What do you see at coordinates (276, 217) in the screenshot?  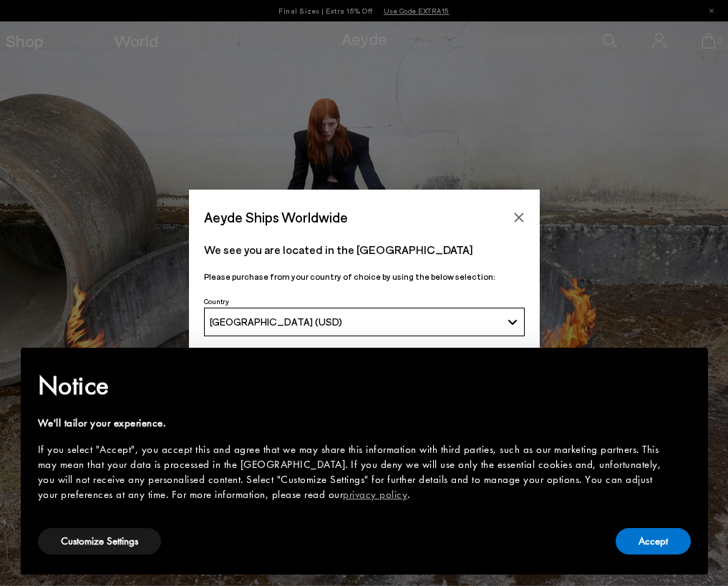 I see `span: Aeyde Ships Worldwide` at bounding box center [276, 217].